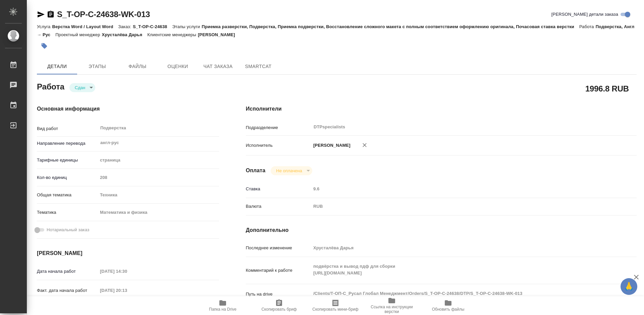 The image size is (644, 315). Describe the element at coordinates (187, 26) in the screenshot. I see `p: Этапы услуги` at that location.